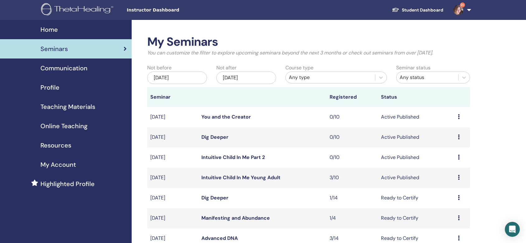 This screenshot has width=526, height=243. Describe the element at coordinates (56, 145) in the screenshot. I see `span: Resources` at that location.